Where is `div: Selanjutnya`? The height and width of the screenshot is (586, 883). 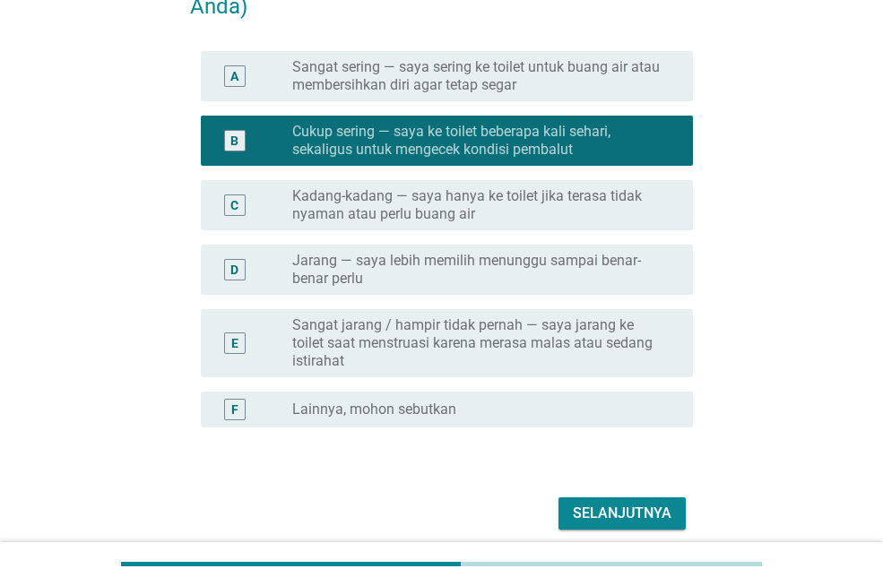 div: Selanjutnya is located at coordinates (622, 514).